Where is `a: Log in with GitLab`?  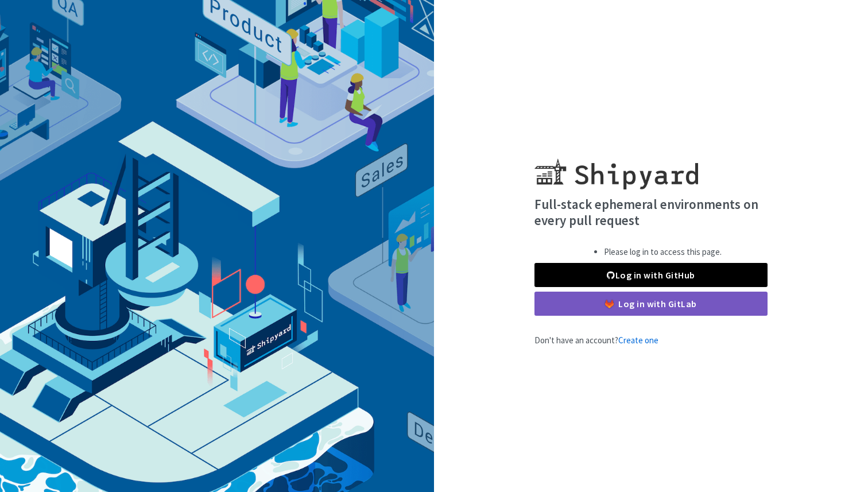 a: Log in with GitLab is located at coordinates (651, 304).